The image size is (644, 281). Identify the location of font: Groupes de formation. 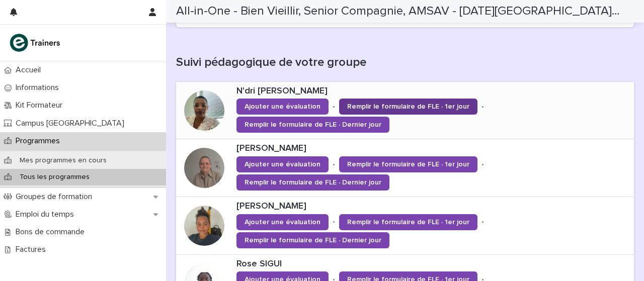
(54, 197).